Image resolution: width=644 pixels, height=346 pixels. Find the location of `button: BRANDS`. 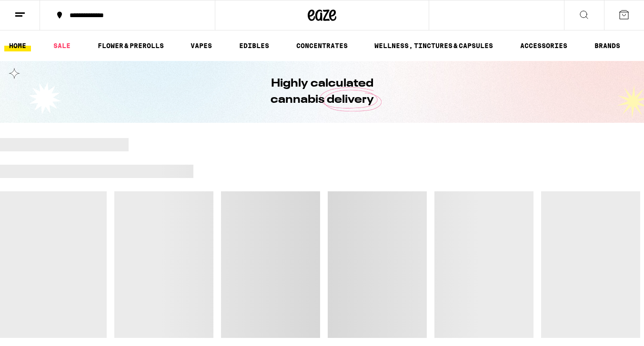

button: BRANDS is located at coordinates (607, 46).